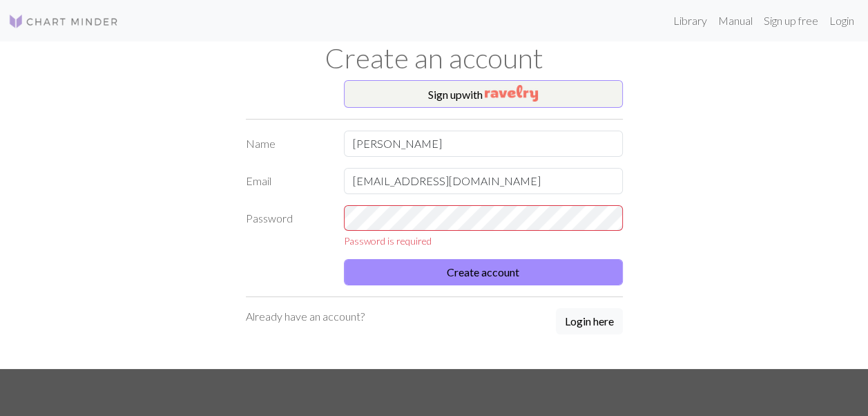 The image size is (868, 416). What do you see at coordinates (842, 20) in the screenshot?
I see `a: Login` at bounding box center [842, 20].